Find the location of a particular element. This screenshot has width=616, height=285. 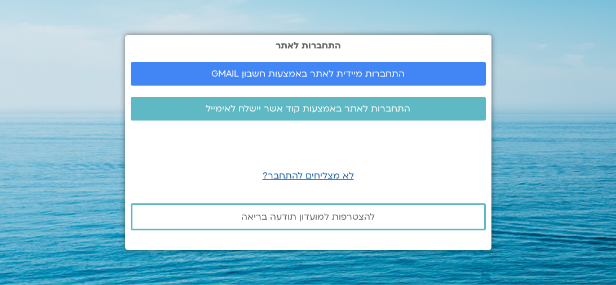

h2: התחברות לאתר is located at coordinates (308, 46).